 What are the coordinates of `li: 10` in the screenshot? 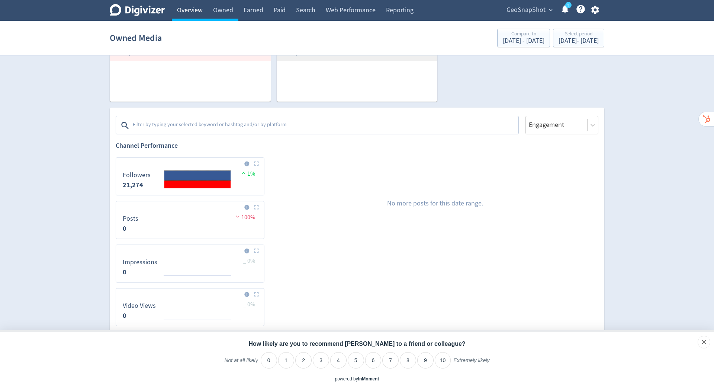 It's located at (443, 360).